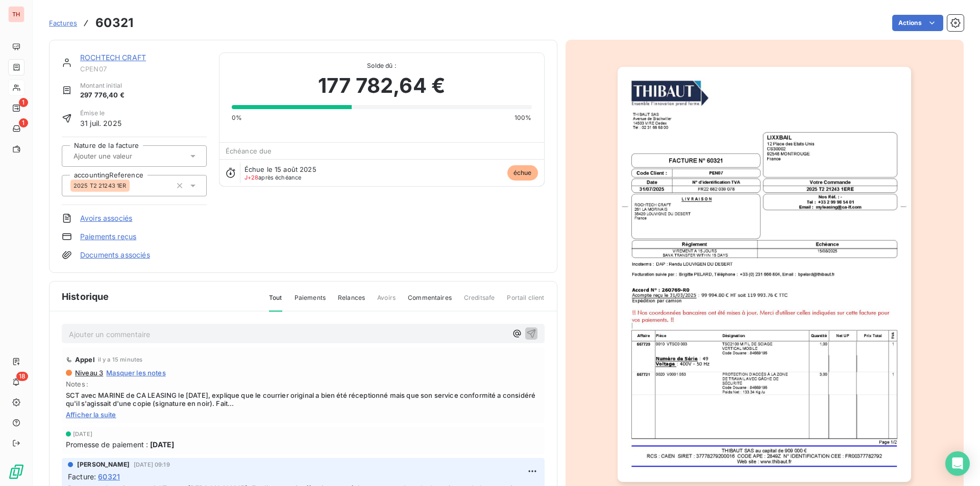  Describe the element at coordinates (251, 178) in the screenshot. I see `span: J+28` at that location.